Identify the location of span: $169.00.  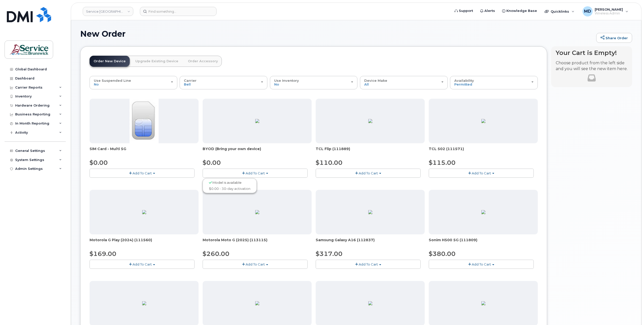
(103, 253).